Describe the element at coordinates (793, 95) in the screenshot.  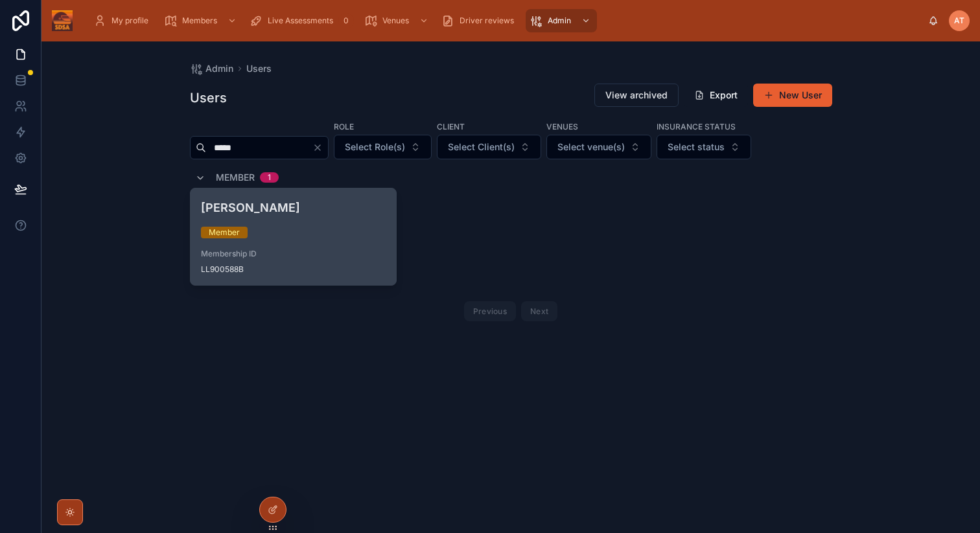
I see `a: New User` at that location.